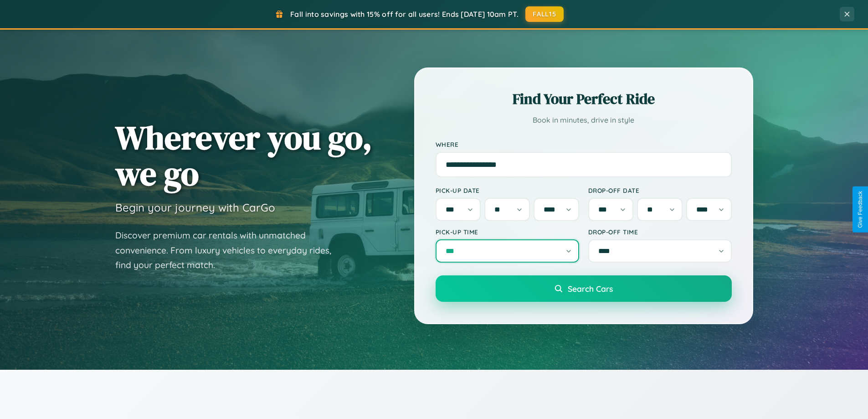 This screenshot has width=868, height=419. Describe the element at coordinates (584, 99) in the screenshot. I see `h2: Find Your Perfect Ride` at that location.